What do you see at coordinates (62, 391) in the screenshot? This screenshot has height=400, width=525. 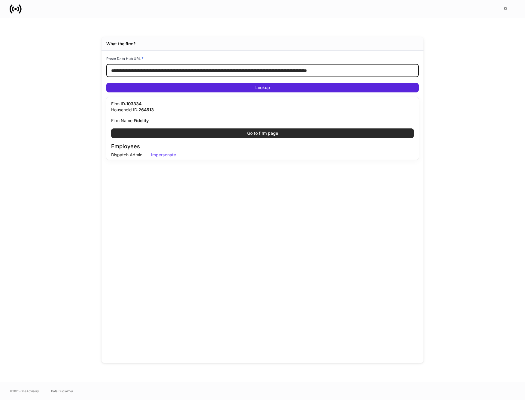 I see `a: Data Disclaimer` at bounding box center [62, 391].